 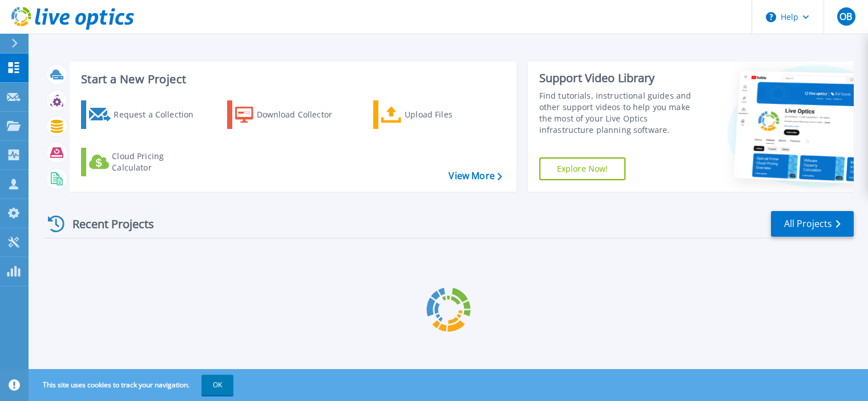 I want to click on div: Recent Projects, so click(x=107, y=224).